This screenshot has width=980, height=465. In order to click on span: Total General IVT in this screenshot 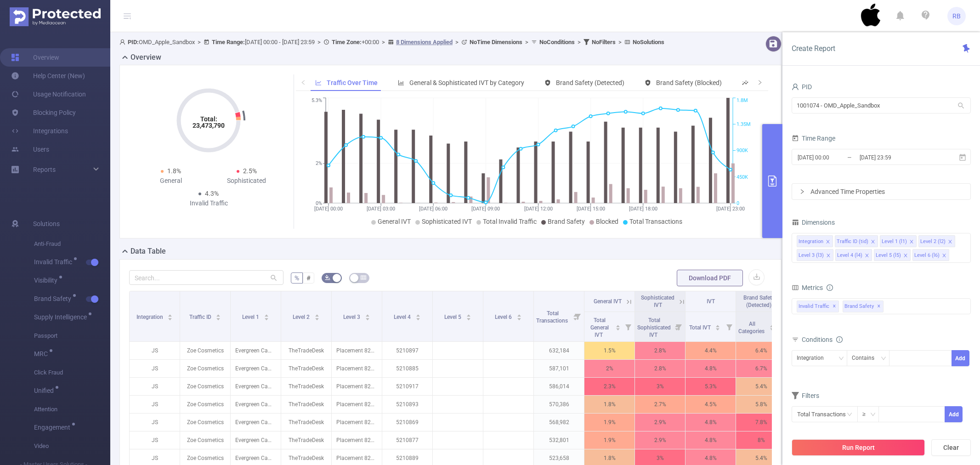, I will do `click(599, 327)`.